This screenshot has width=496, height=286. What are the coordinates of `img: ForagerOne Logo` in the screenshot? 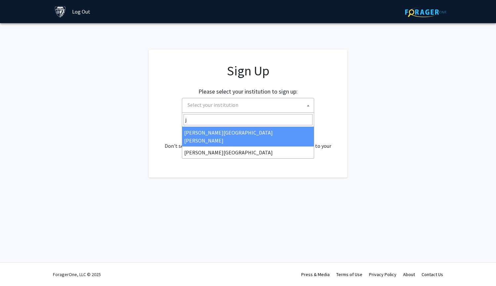 It's located at (426, 12).